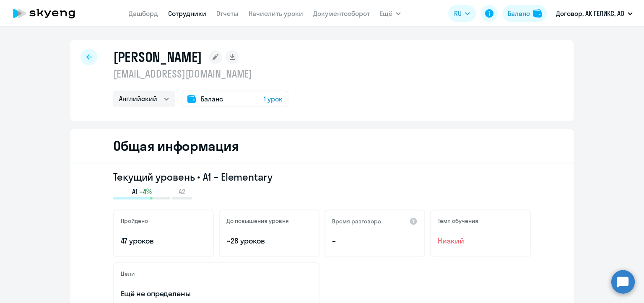  Describe the element at coordinates (458, 14) in the screenshot. I see `span: RU` at that location.